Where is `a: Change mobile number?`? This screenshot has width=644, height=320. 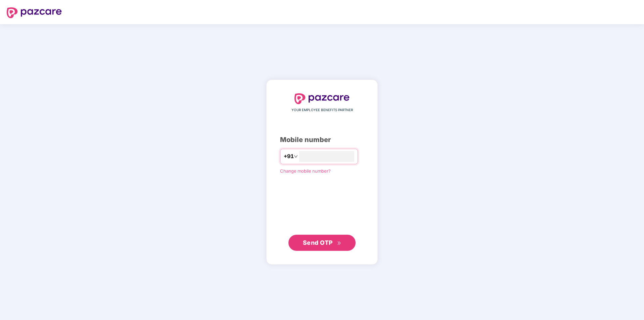
a: Change mobile number? is located at coordinates (305, 171).